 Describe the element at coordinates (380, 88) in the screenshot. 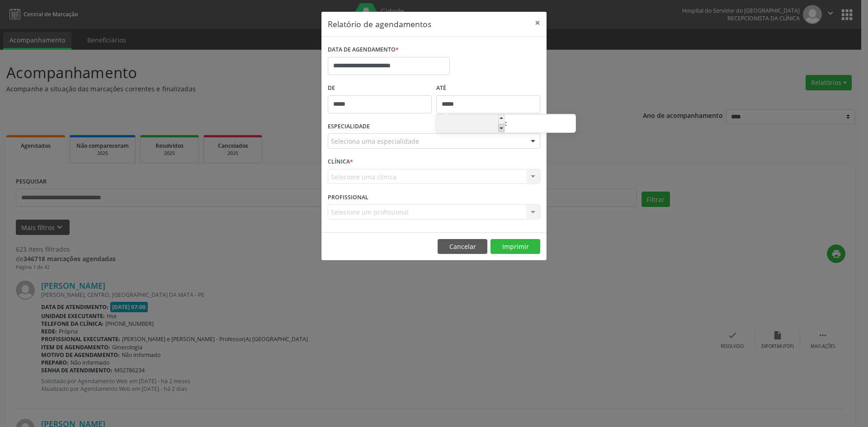

I see `label: De` at that location.